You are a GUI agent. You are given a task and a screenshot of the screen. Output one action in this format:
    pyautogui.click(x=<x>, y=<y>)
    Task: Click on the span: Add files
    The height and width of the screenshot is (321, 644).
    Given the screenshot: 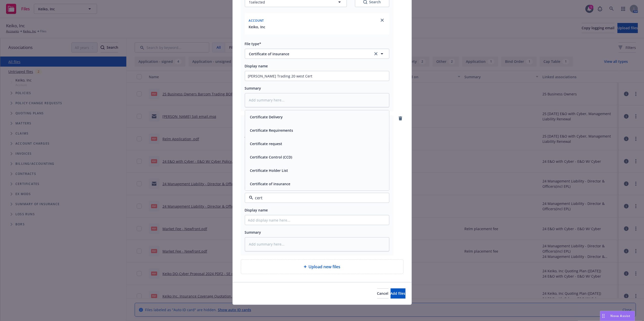 What is the action you would take?
    pyautogui.click(x=398, y=293)
    